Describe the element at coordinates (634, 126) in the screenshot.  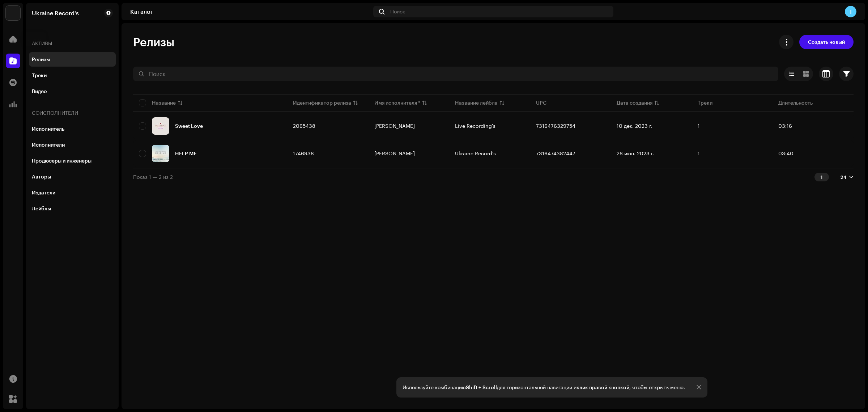
I see `span: 10 дек. 2023 г.` at that location.